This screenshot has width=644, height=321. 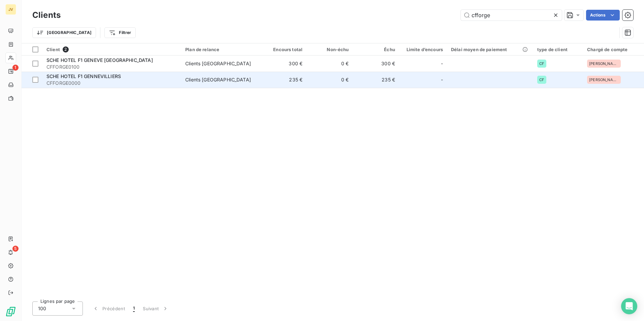 What do you see at coordinates (10, 10) in the screenshot?
I see `div: JV` at bounding box center [10, 10].